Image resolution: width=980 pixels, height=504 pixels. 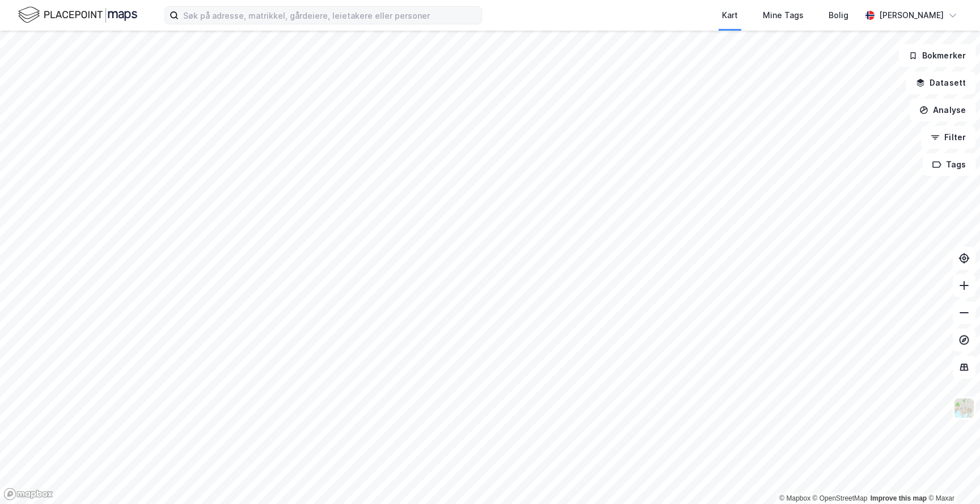 What do you see at coordinates (940, 83) in the screenshot?
I see `button: Datasett` at bounding box center [940, 83].